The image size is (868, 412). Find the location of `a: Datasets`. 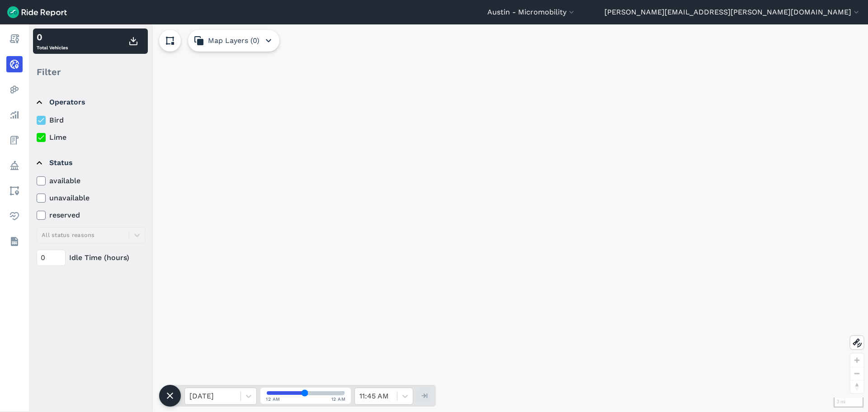

a: Datasets is located at coordinates (15, 241).